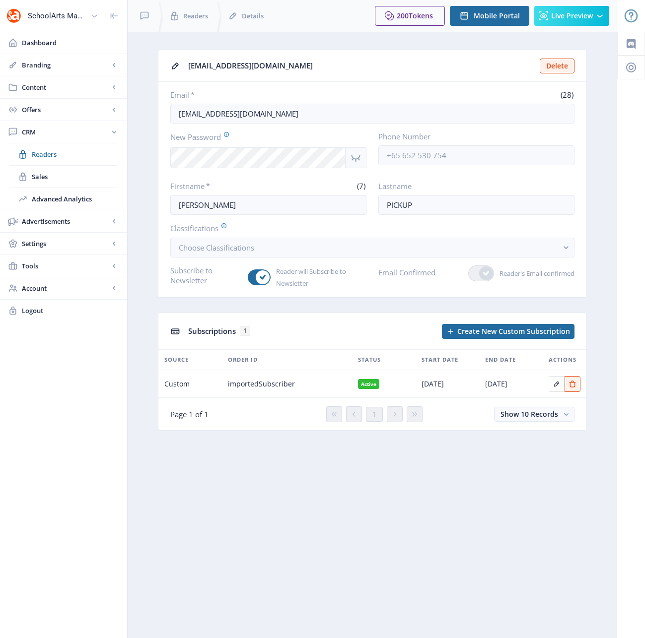 The image size is (645, 638). I want to click on label: New Password, so click(264, 137).